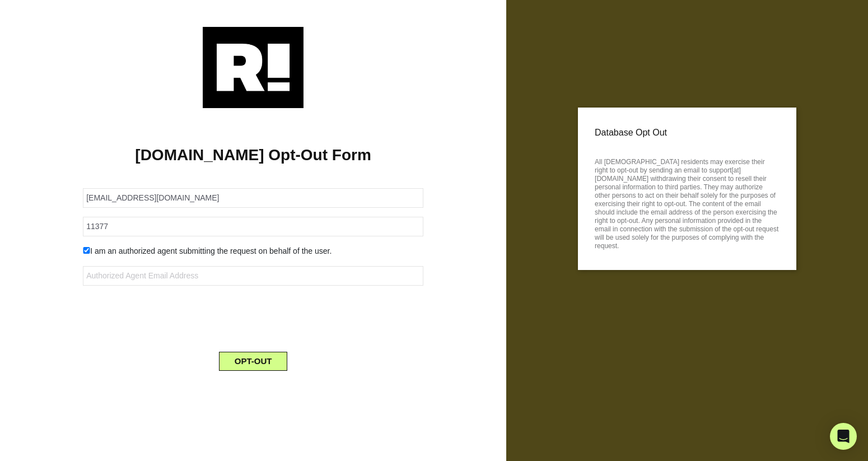 The image size is (868, 461). What do you see at coordinates (253, 251) in the screenshot?
I see `div: I am an authorized agent submitting the request on behalf of the user.` at bounding box center [253, 251].